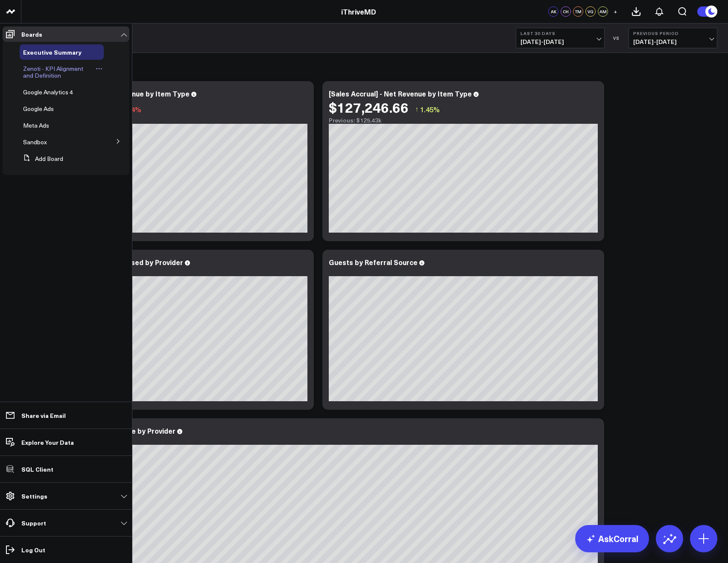  Describe the element at coordinates (59, 72) in the screenshot. I see `a: Zenoti - KPI Alignment and Definition` at that location.